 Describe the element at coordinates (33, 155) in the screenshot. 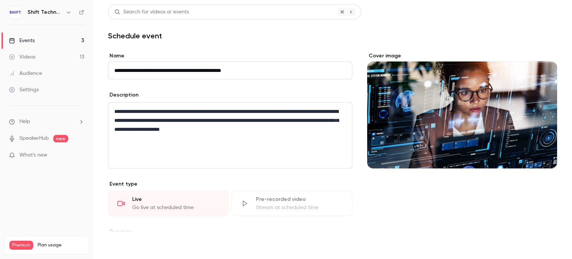

I see `span: What's new` at that location.